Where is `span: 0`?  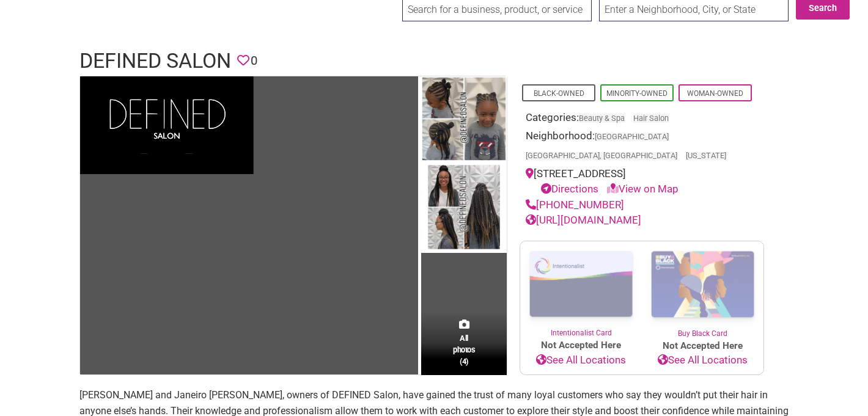
span: 0 is located at coordinates (254, 61).